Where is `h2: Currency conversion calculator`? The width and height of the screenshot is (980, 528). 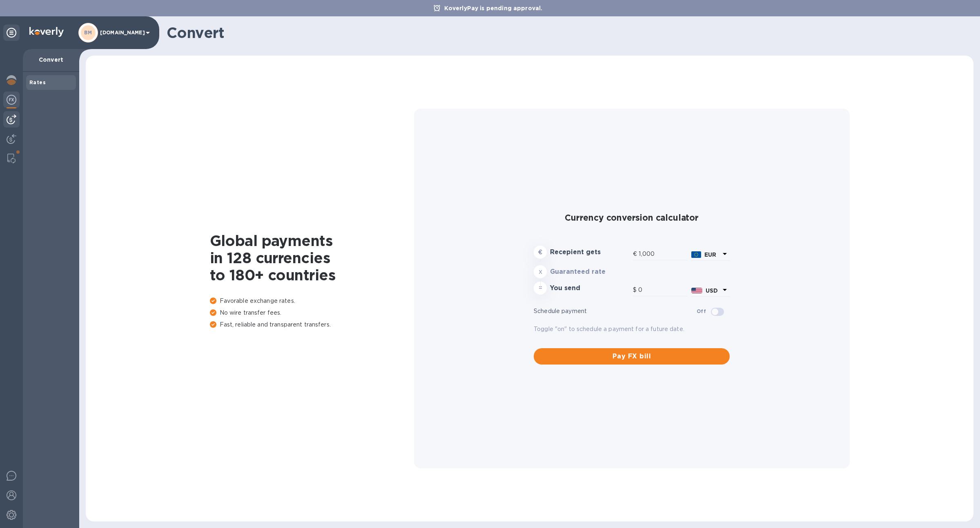
h2: Currency conversion calculator is located at coordinates (632, 217).